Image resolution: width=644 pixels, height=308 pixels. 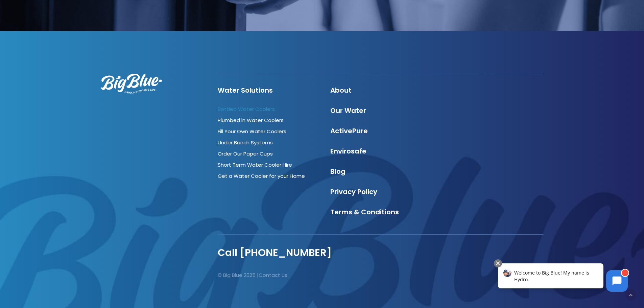 I want to click on h4: Water Solutions, so click(x=268, y=90).